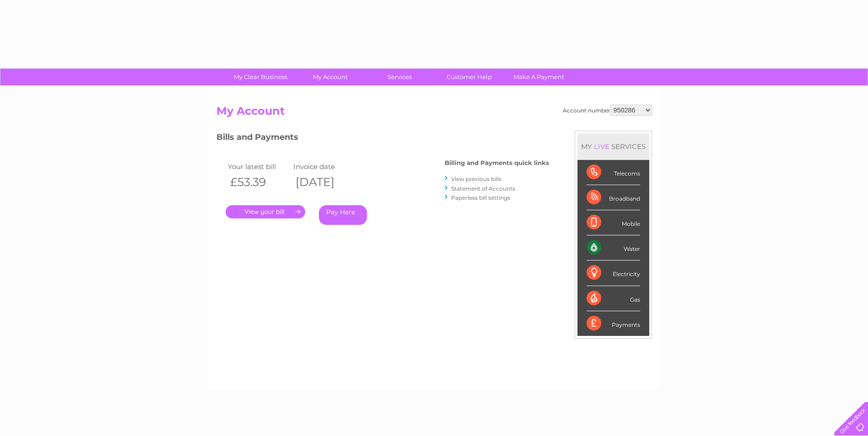 The width and height of the screenshot is (868, 436). I want to click on div: Account number, so click(607, 110).